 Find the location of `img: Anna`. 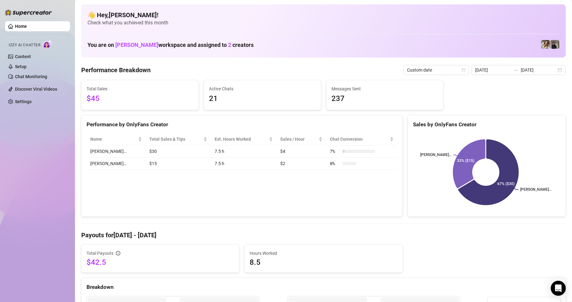

img: Anna is located at coordinates (555, 44).